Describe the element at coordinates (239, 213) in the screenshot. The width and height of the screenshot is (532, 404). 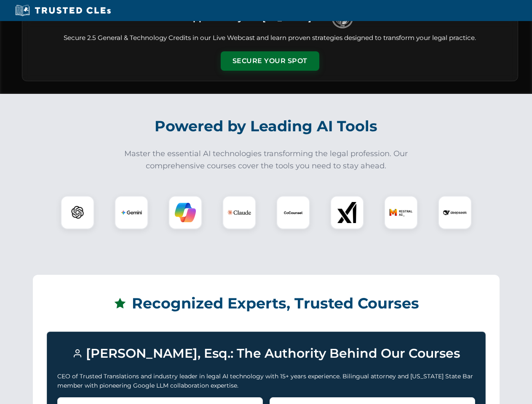
I see `div: Claude` at that location.